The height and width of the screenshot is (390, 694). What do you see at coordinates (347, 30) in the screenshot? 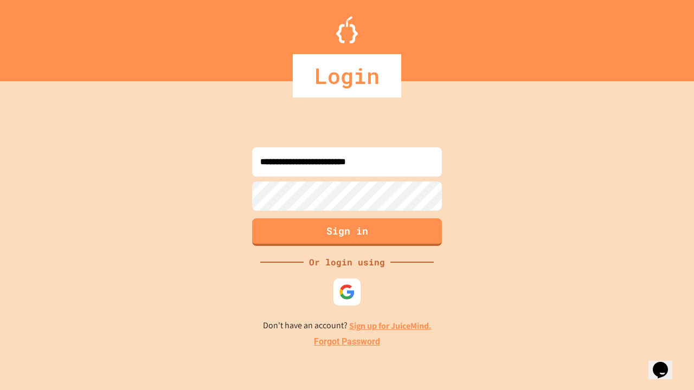
I see `img: Logo.svg` at bounding box center [347, 30].